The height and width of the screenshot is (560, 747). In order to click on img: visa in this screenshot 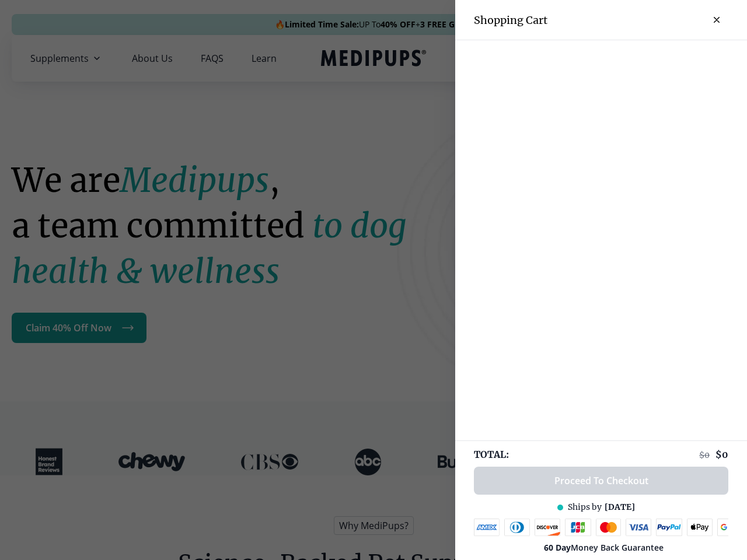, I will do `click(638, 527)`.